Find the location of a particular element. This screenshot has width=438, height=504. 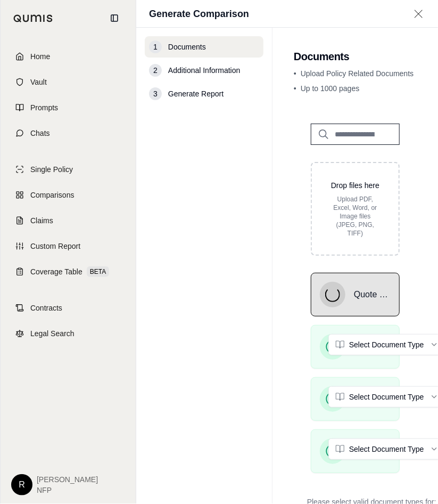

p: Upload PDF, Excel, Word, or Image files (JPEG, PNG, TIFF) is located at coordinates (355, 216).